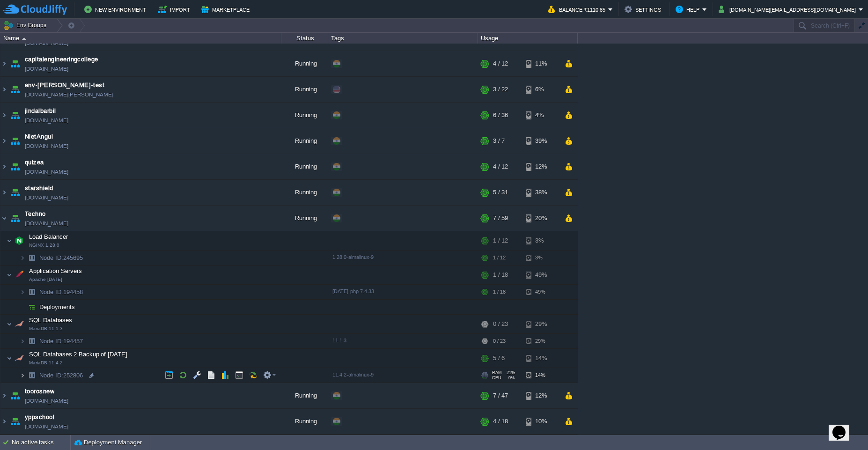 The height and width of the screenshot is (450, 868). Describe the element at coordinates (49, 236) in the screenshot. I see `span: Load Balancer` at that location.